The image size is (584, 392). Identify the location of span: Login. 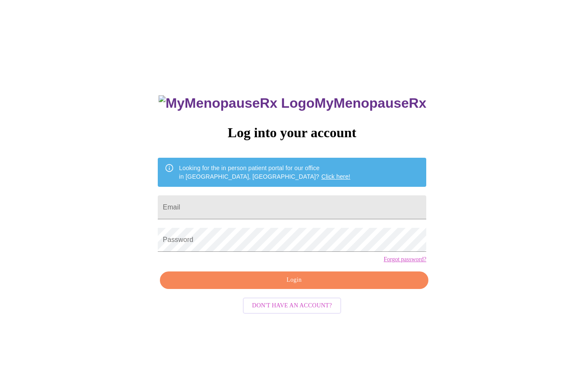
(295, 280).